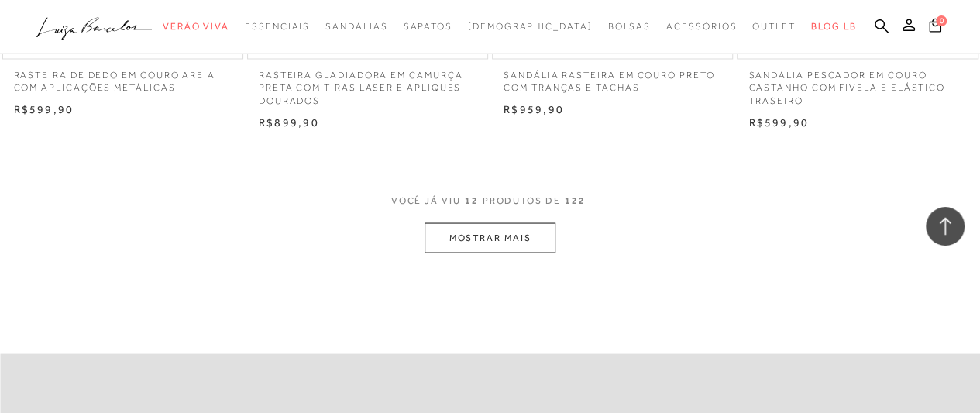 The image size is (980, 413). Describe the element at coordinates (367, 83) in the screenshot. I see `a: RASTEIRA GLADIADORA EM CAMURÇA PRETA COM TIRAS LASER E APLIQUES DOURADOS` at that location.